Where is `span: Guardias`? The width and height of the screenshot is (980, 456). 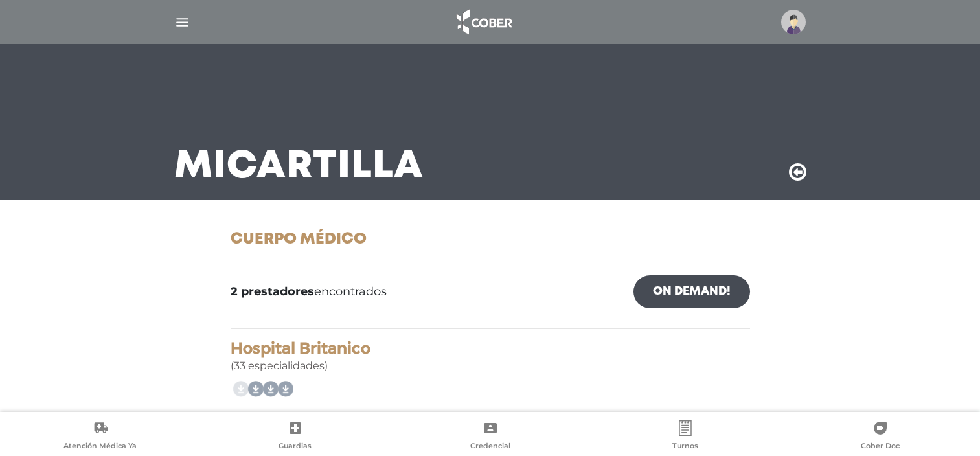
span: Guardias is located at coordinates (295, 447).